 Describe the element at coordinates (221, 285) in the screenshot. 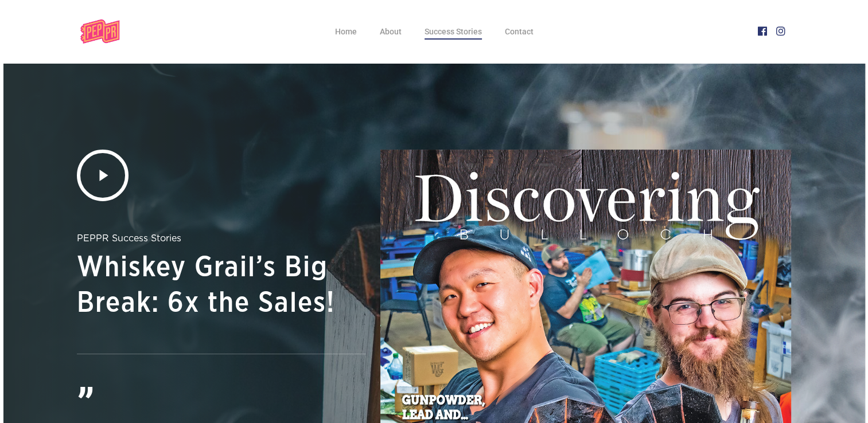

I see `h2: Whiskey Grail’s Big Break: 6x the Sales!` at that location.